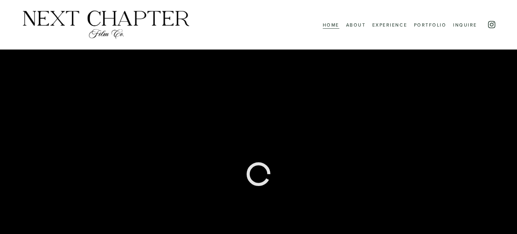  What do you see at coordinates (465, 24) in the screenshot?
I see `a: Inquire` at bounding box center [465, 24].